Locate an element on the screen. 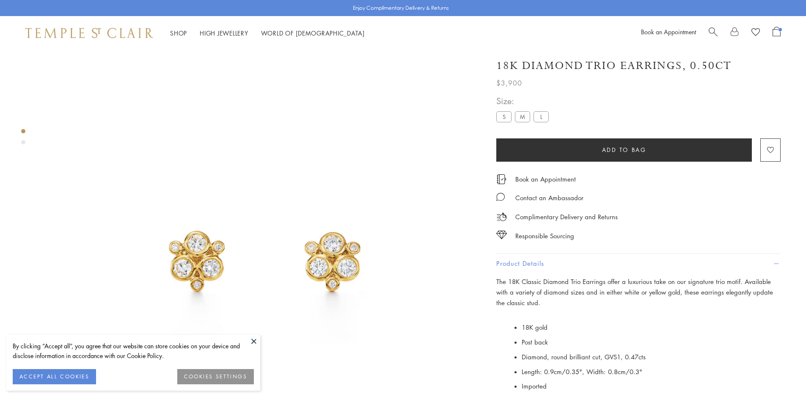 Image resolution: width=806 pixels, height=397 pixels. a: Open Shopping Bag is located at coordinates (776, 33).